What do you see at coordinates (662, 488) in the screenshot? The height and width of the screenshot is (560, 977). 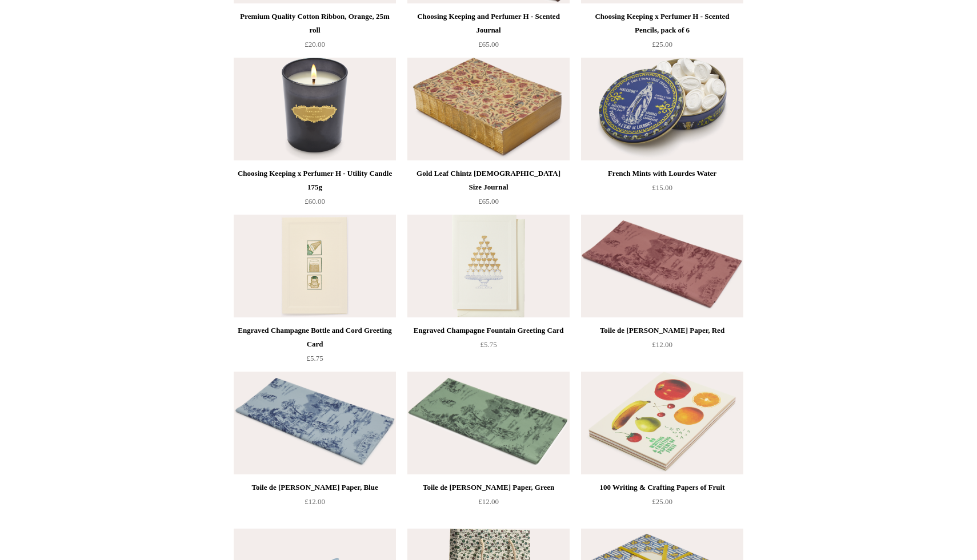 I see `div: 100 Writing & Crafting Papers of Fruit` at bounding box center [662, 488].